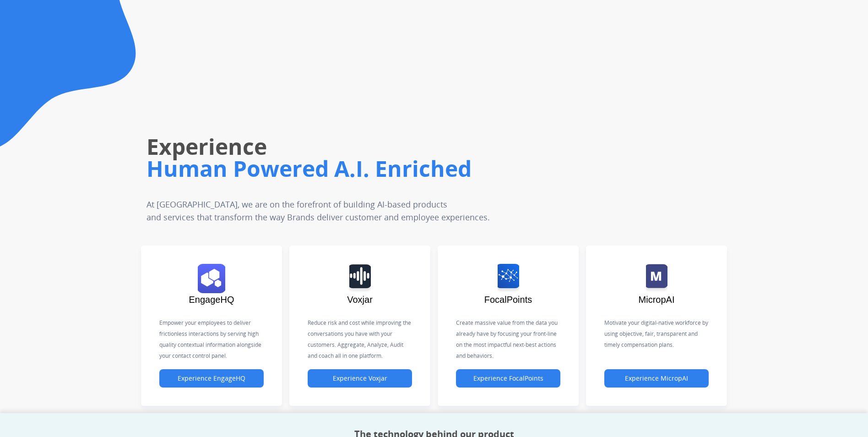 The width and height of the screenshot is (868, 437). I want to click on a: Experience Voxjar, so click(360, 378).